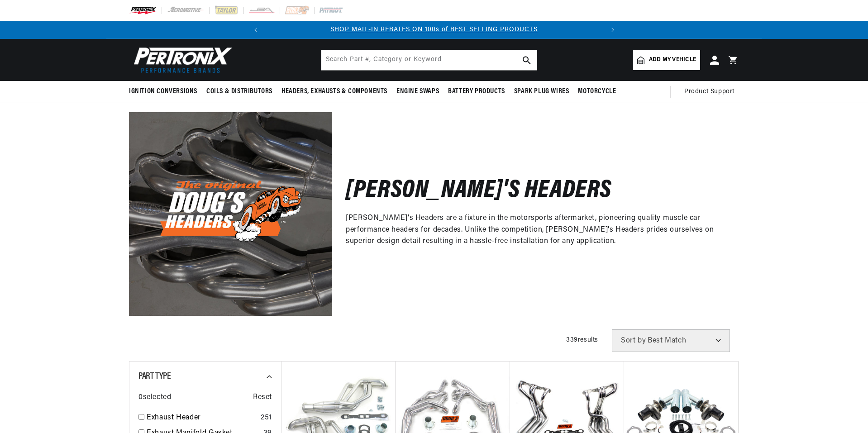  I want to click on span: Sort by, so click(634, 341).